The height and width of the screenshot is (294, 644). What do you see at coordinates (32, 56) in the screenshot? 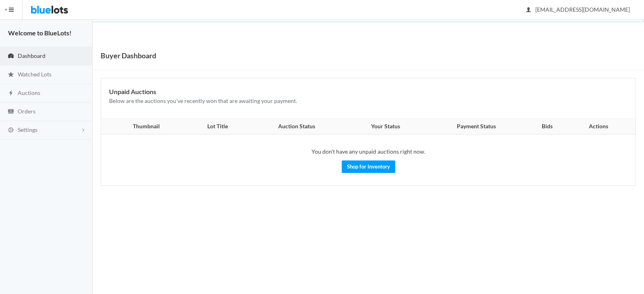
I see `span: Dashboard` at bounding box center [32, 56].